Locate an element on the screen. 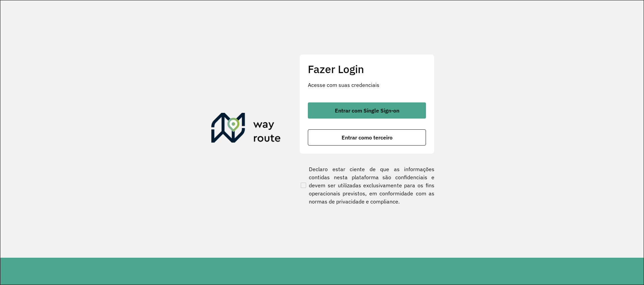  span: Entrar como terceiro is located at coordinates (367, 138).